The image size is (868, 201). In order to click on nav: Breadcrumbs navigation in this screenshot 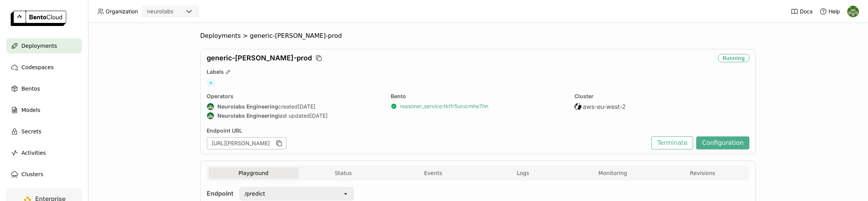, I will do `click(478, 36)`.